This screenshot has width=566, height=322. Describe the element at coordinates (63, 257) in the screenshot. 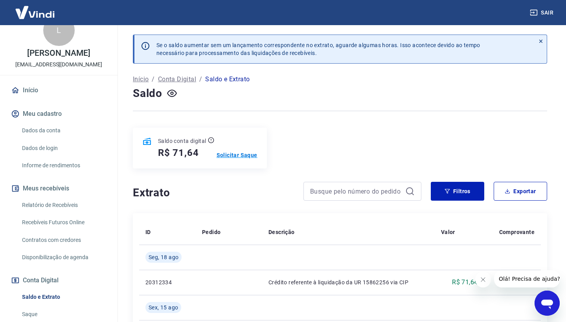

I see `a: Disponibilização de agenda` at that location.